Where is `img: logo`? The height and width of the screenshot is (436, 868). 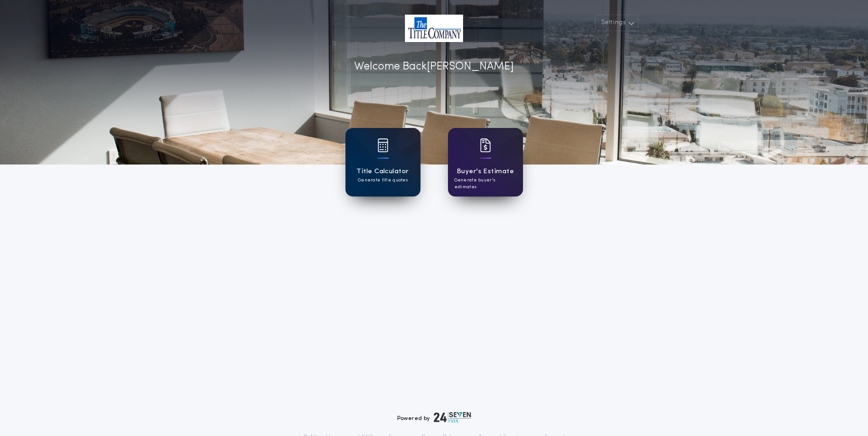
img: logo is located at coordinates (452, 417).